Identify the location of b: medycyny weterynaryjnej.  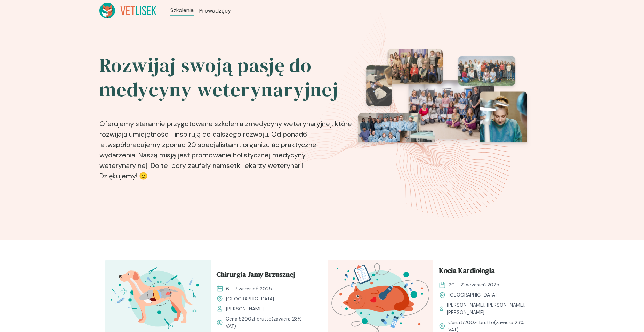
(290, 124).